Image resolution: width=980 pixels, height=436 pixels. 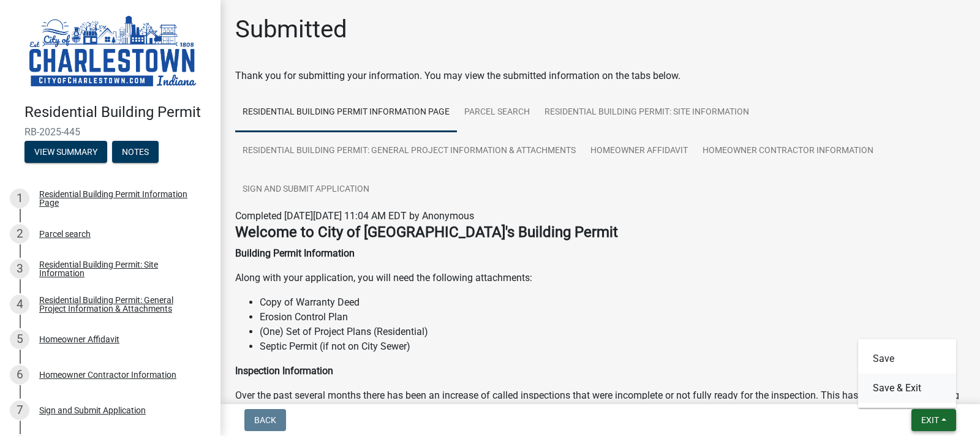 I want to click on p: Along with your application, you will need the following attachments:, so click(x=600, y=278).